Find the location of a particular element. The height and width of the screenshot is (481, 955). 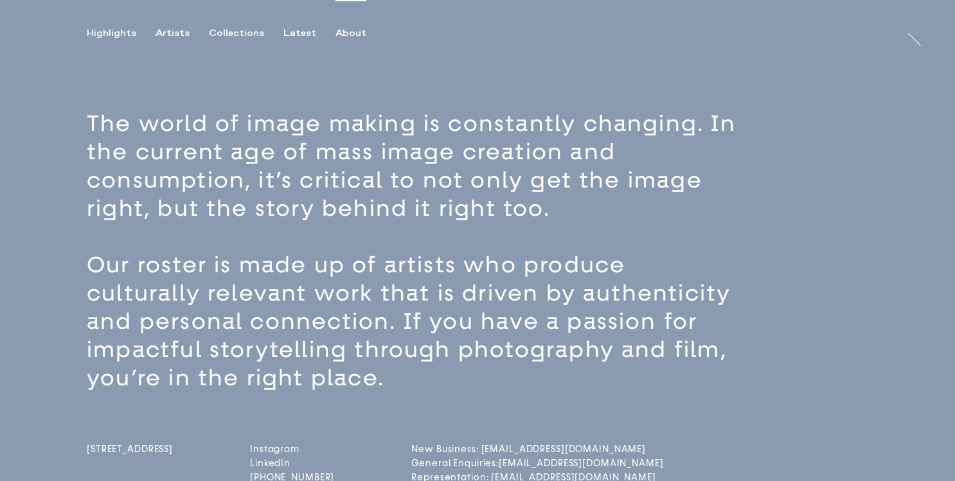

div: Collections is located at coordinates (236, 33).